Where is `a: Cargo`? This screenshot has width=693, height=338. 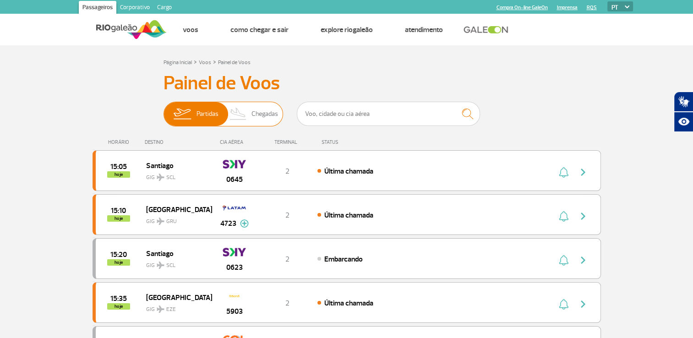 a: Cargo is located at coordinates (164, 8).